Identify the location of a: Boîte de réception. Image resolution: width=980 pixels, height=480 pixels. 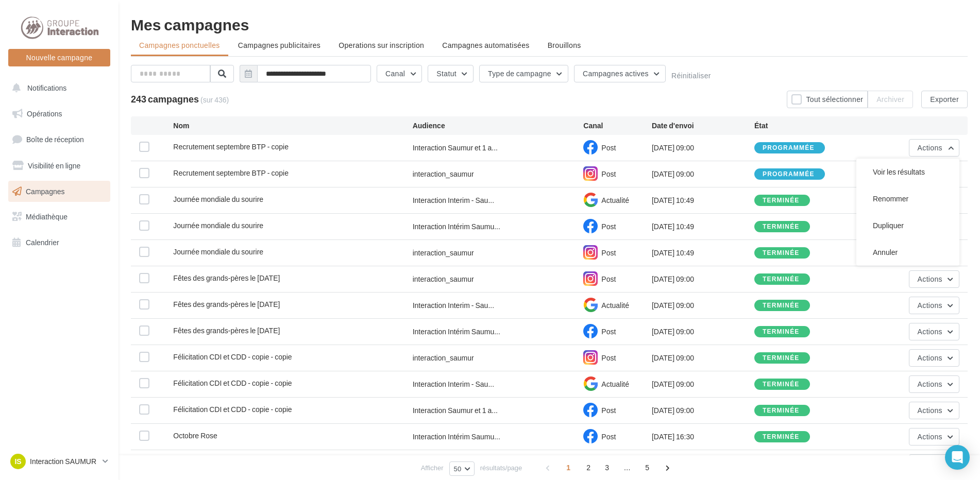
(59, 139).